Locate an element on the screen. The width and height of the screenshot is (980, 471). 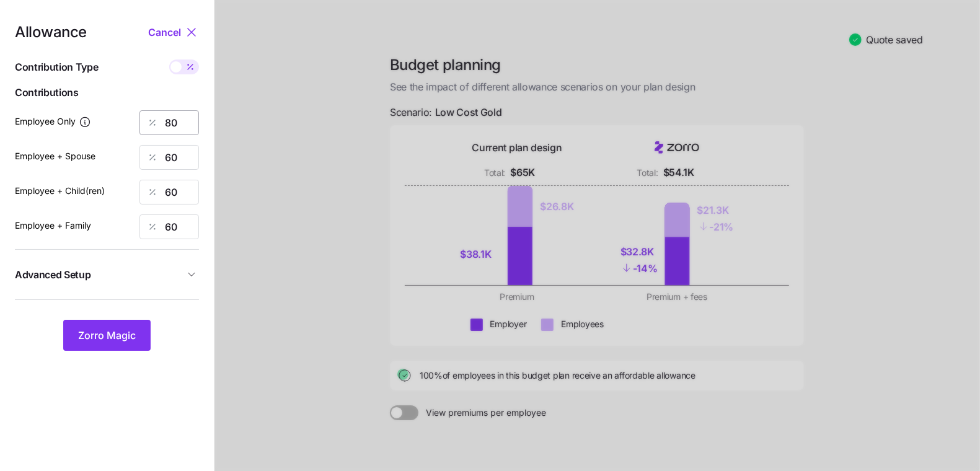
label: Employee Only is located at coordinates (53, 122).